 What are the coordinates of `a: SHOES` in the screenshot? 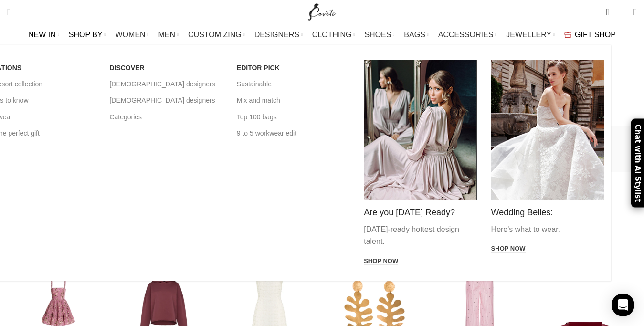 It's located at (379, 35).